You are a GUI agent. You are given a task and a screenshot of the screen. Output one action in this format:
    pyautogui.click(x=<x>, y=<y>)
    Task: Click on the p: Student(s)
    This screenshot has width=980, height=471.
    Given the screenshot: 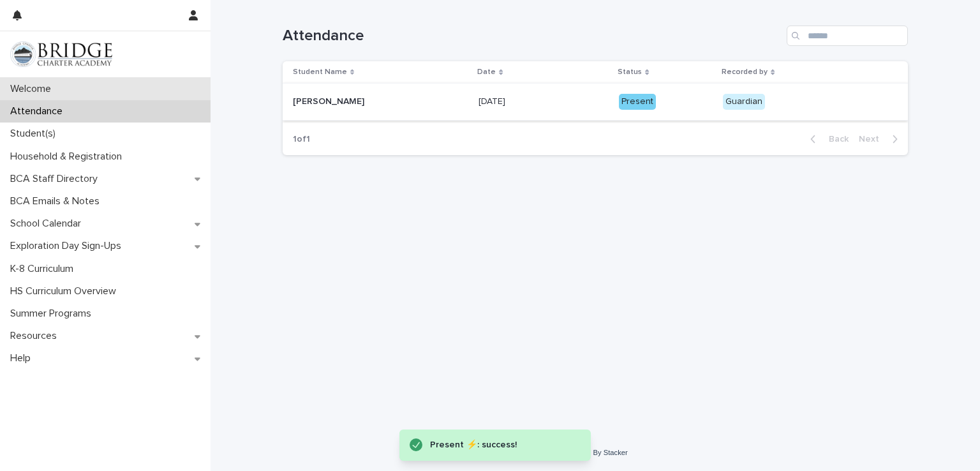 What is the action you would take?
    pyautogui.click(x=35, y=133)
    